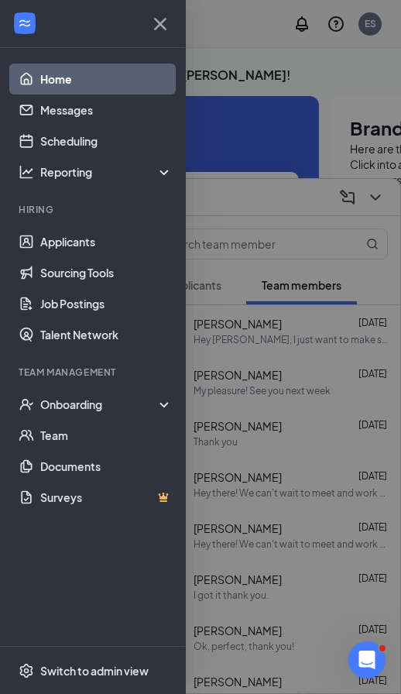 The width and height of the screenshot is (401, 694). I want to click on div: Team Management, so click(94, 372).